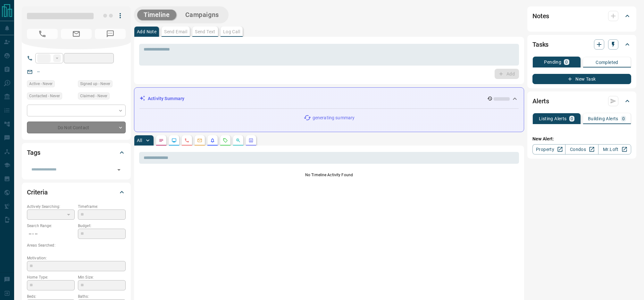 This screenshot has height=300, width=644. Describe the element at coordinates (329, 98) in the screenshot. I see `div: Activity Summary` at that location.